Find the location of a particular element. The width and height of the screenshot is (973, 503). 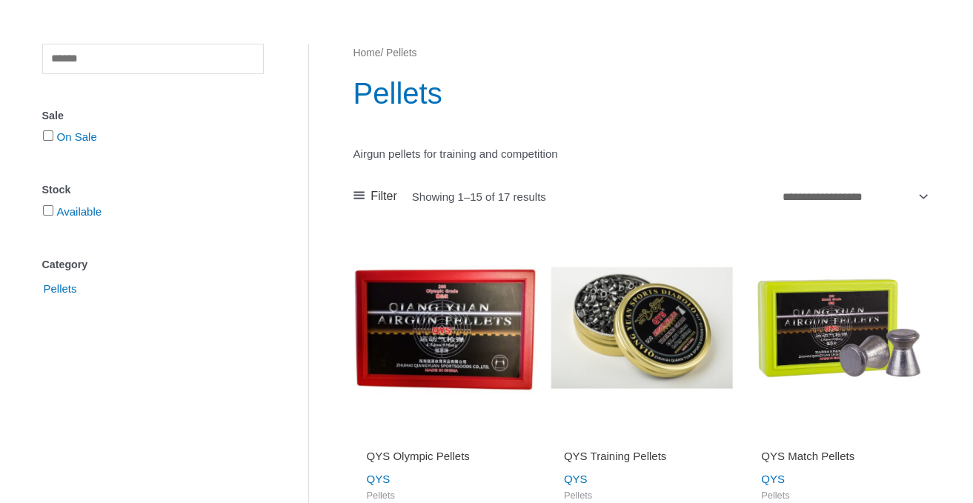

p: Airgun pellets for training and competition is located at coordinates (642, 154).